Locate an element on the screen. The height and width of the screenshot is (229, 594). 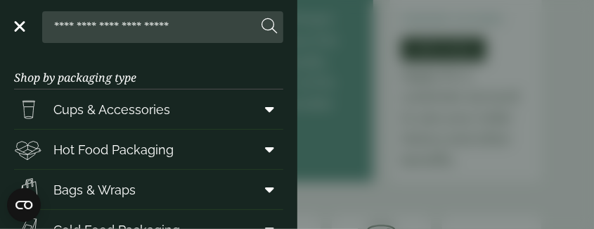
img: PintNhalf_cup.svg is located at coordinates (28, 109).